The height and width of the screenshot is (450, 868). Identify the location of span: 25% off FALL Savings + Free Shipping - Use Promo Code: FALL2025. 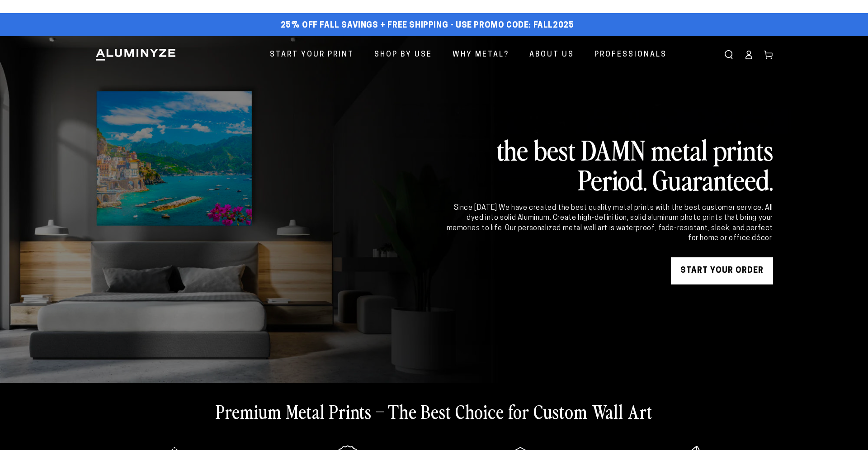
(427, 26).